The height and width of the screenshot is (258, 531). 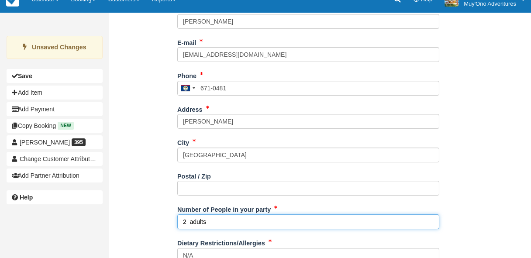 I want to click on label: City, so click(x=183, y=141).